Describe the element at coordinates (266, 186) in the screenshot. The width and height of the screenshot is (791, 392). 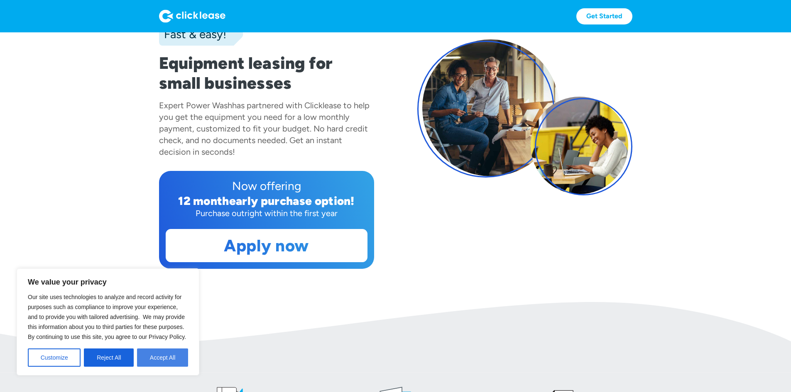
I see `div: Now offering` at that location.